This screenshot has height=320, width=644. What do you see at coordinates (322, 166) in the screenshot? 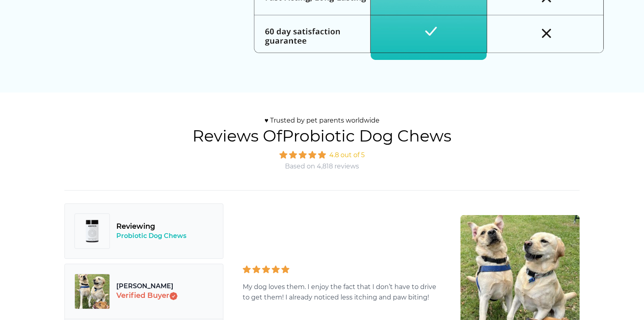
I see `span: Based on 4,818 reviews` at bounding box center [322, 166].